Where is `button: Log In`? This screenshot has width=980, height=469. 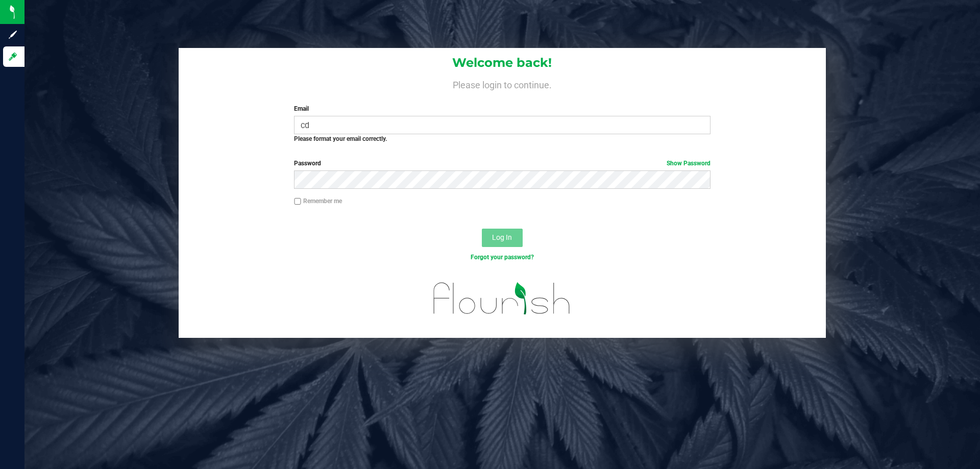
button: Log In is located at coordinates (502, 237).